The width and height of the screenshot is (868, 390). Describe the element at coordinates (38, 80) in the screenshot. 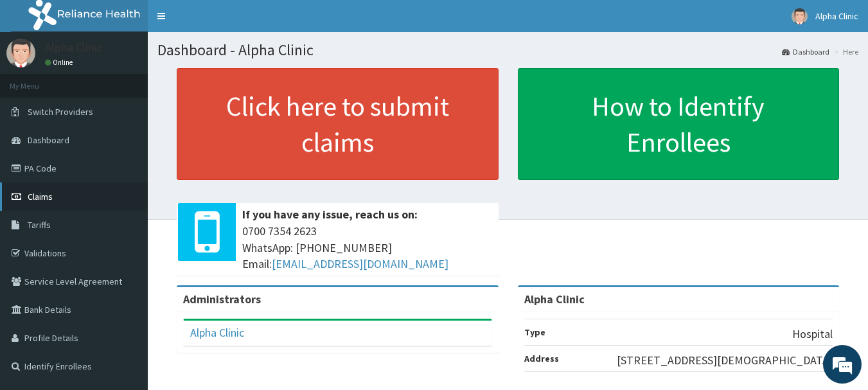

I see `img: d_794563401_company_1708531726252_794563401` at that location.